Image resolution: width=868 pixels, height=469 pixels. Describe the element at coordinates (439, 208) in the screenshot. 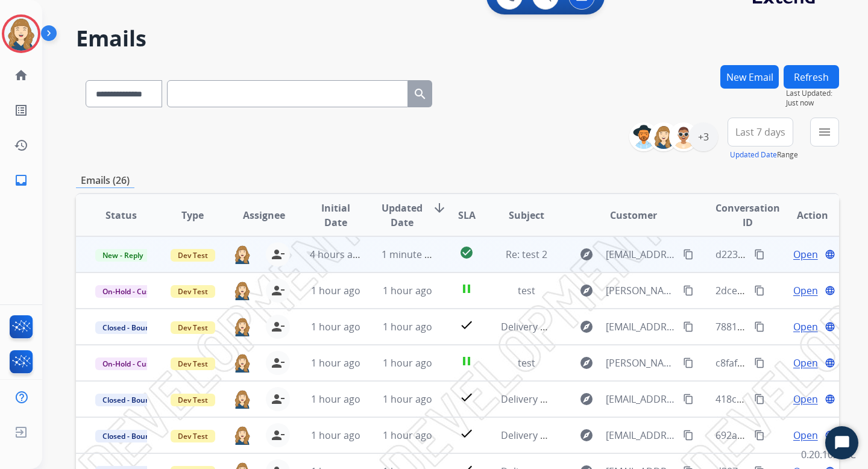

I see `mat-icon: arrow_downward` at that location.